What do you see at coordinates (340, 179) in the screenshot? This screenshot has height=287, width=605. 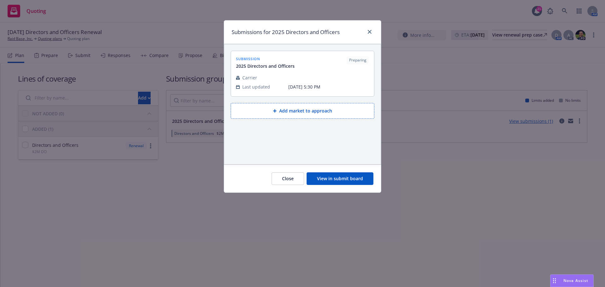 I see `button: View in submit board` at bounding box center [340, 179].